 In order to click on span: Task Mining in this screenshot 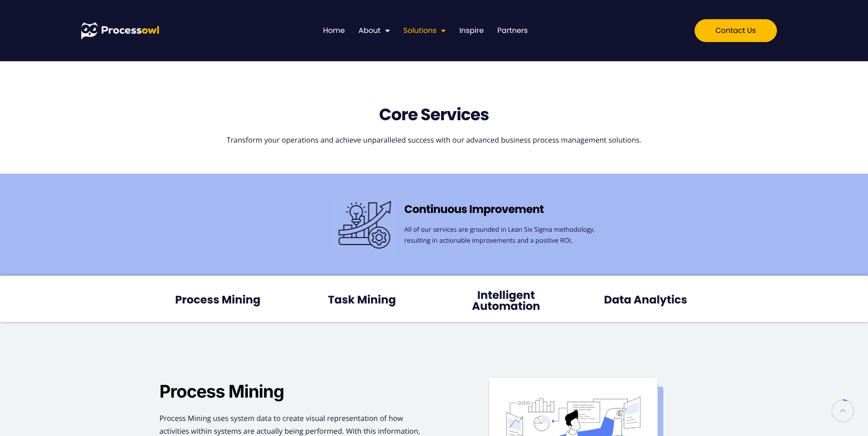, I will do `click(362, 300)`.